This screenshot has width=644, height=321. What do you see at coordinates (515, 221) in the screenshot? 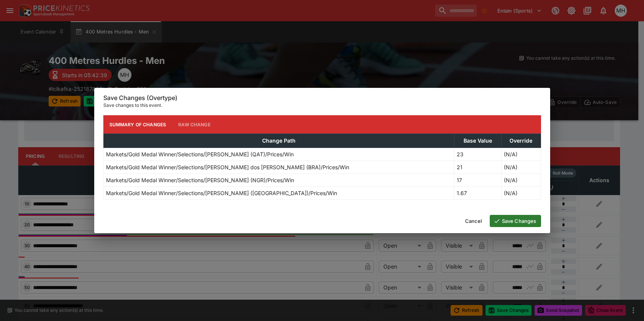
I see `button: Save Changes` at bounding box center [515, 221].